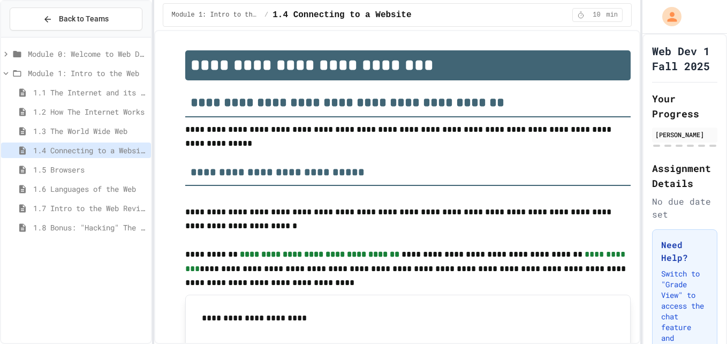  Describe the element at coordinates (685, 208) in the screenshot. I see `div: No due date set` at that location.